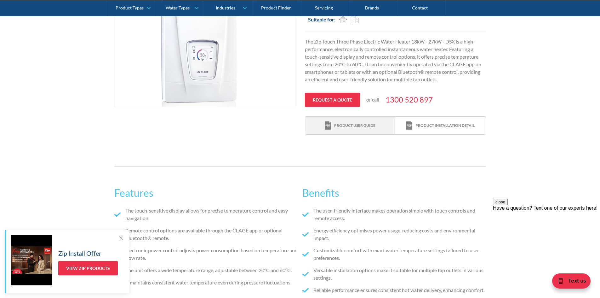 Image resolution: width=600 pixels, height=298 pixels. I want to click on div: Product installation detail, so click(445, 125).